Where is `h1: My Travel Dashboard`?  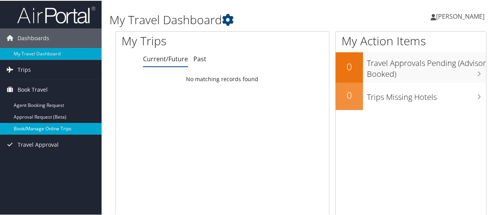
h1: My Travel Dashboard is located at coordinates (237, 19).